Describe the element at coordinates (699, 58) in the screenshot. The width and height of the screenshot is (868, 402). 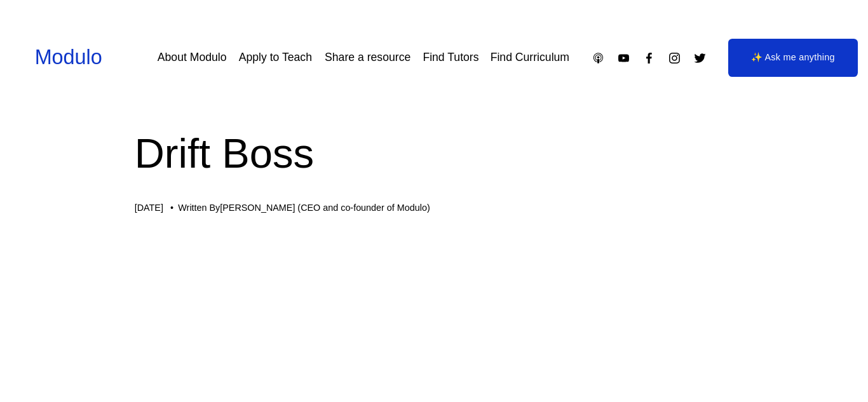
I see `a: Twitter` at that location.